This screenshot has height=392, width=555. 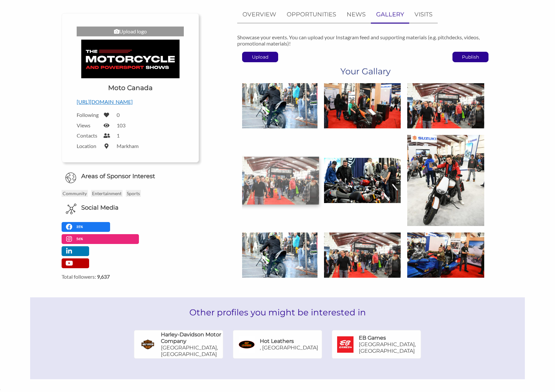 What do you see at coordinates (88, 135) in the screenshot?
I see `label: Contacts` at bounding box center [88, 135].